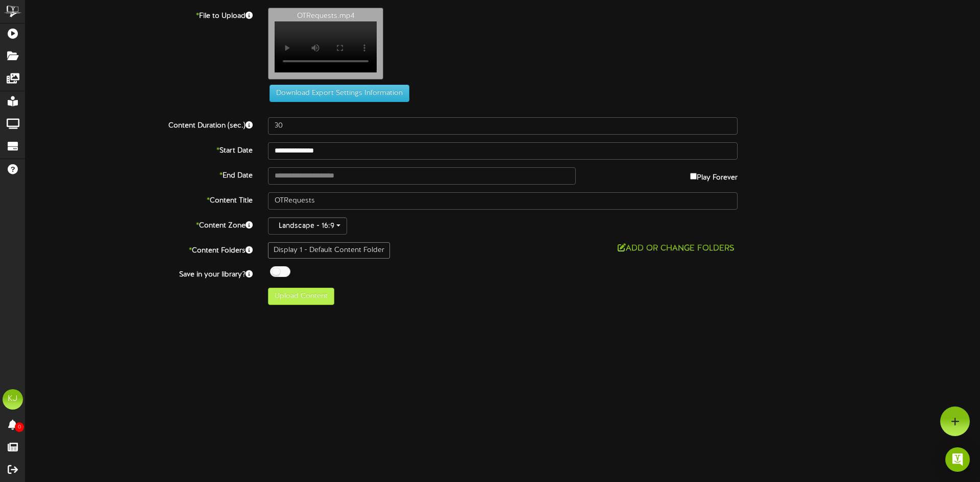  What do you see at coordinates (301, 296) in the screenshot?
I see `button: Upload Content` at bounding box center [301, 296].